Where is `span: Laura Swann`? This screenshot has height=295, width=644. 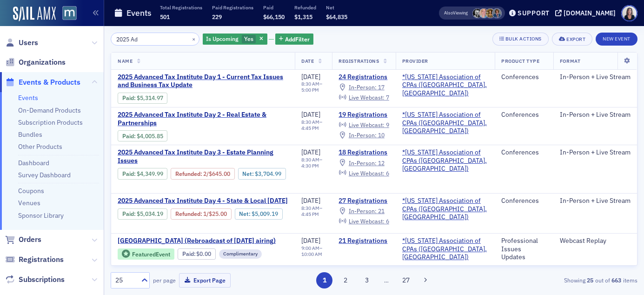 span: Laura Swann is located at coordinates (491, 13).